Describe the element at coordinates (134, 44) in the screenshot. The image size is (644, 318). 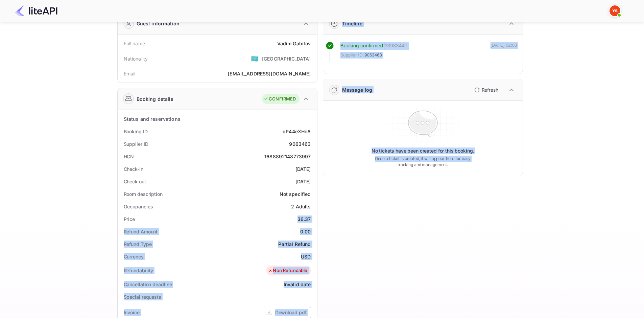
I see `div: Full name` at that location.